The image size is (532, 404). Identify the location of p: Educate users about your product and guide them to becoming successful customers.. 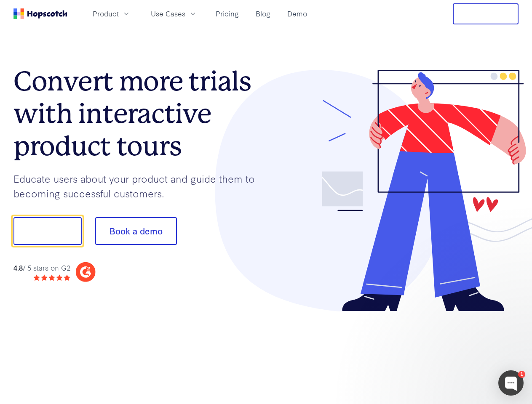
(139, 185).